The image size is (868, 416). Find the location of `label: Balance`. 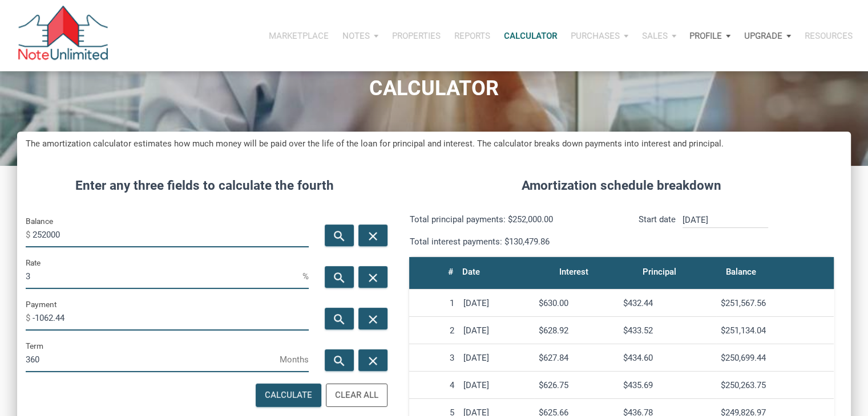

label: Balance is located at coordinates (39, 221).